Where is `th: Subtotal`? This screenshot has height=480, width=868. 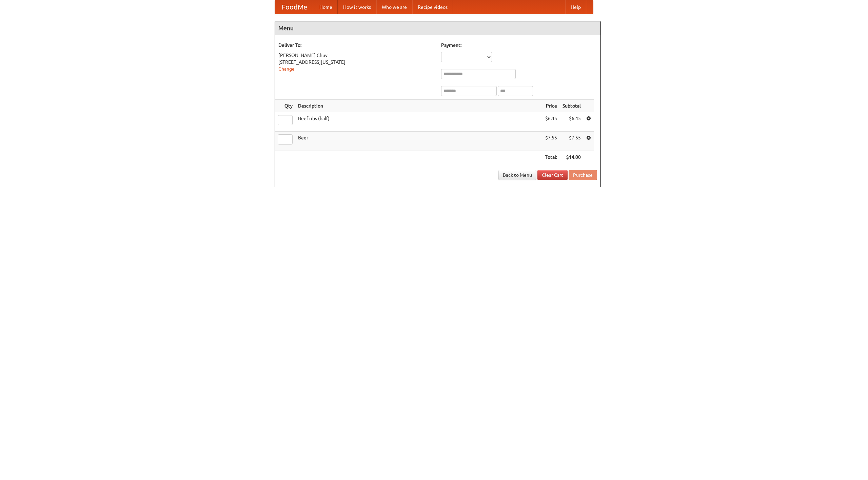 th: Subtotal is located at coordinates (572, 106).